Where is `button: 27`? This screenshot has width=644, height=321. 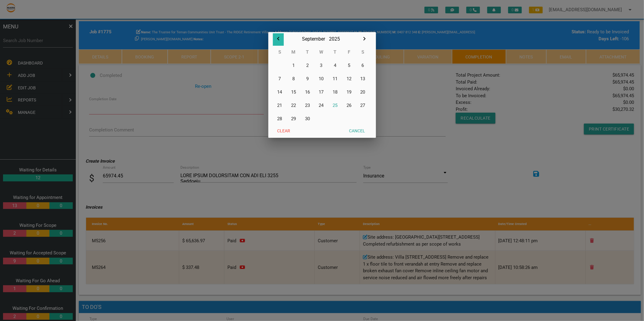
button: 27 is located at coordinates (363, 105).